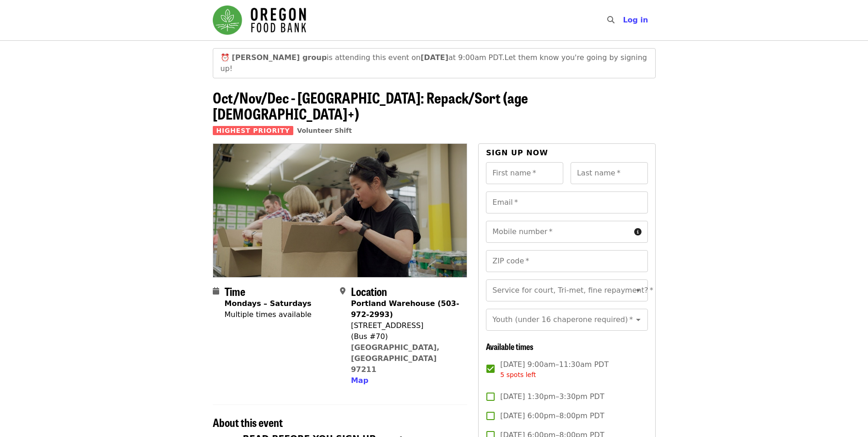  I want to click on input: First name, so click(525, 173).